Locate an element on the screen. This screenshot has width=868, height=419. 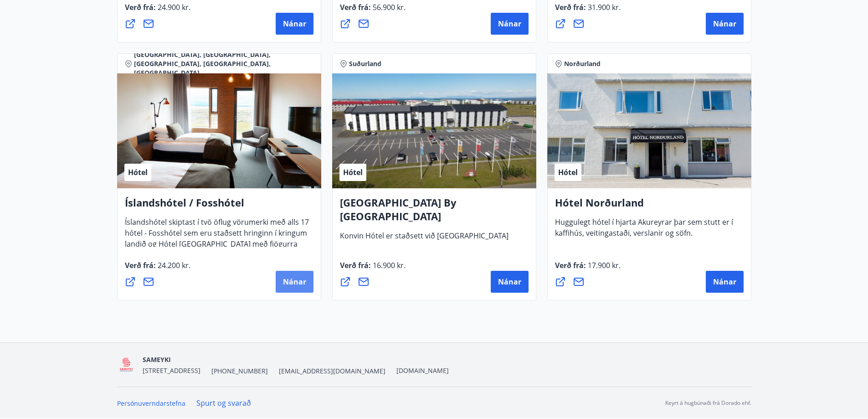
h4: Hótel Norðurland is located at coordinates (649, 206).